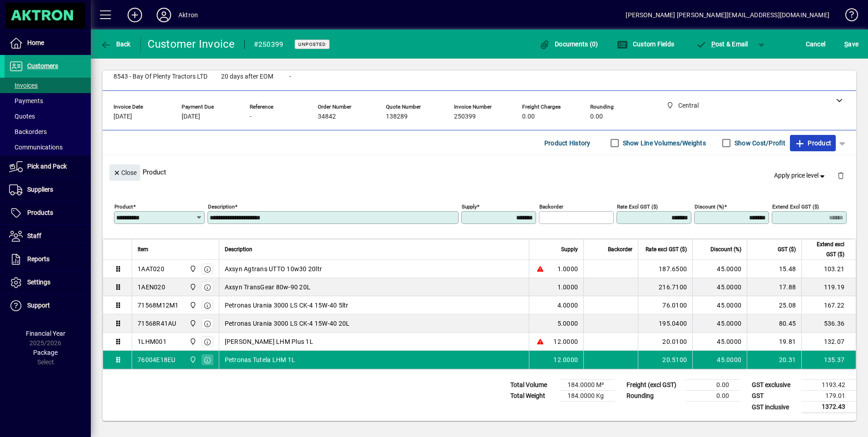 This screenshot has width=868, height=437. I want to click on div: 216.7100, so click(665, 287).